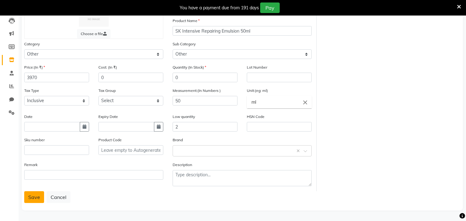 The image size is (466, 221). Describe the element at coordinates (184, 117) in the screenshot. I see `label: Low quantity` at that location.